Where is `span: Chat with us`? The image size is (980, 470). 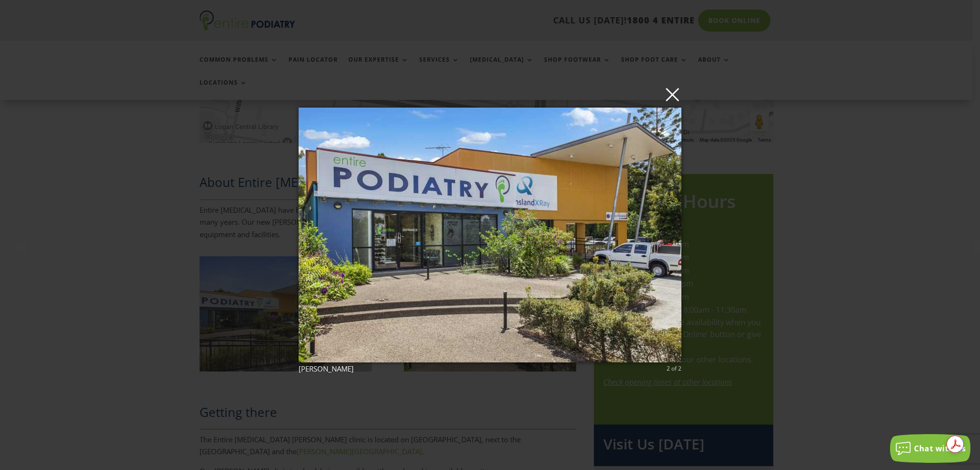 span: Chat with us is located at coordinates (940, 449).